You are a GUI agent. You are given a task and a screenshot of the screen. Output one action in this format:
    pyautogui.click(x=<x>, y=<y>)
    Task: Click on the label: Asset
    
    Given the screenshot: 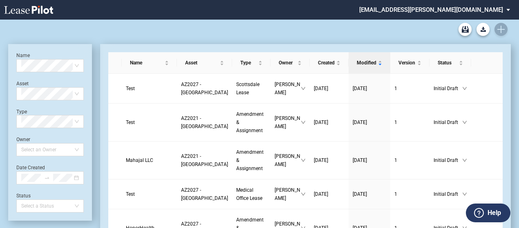 What is the action you would take?
    pyautogui.click(x=22, y=84)
    